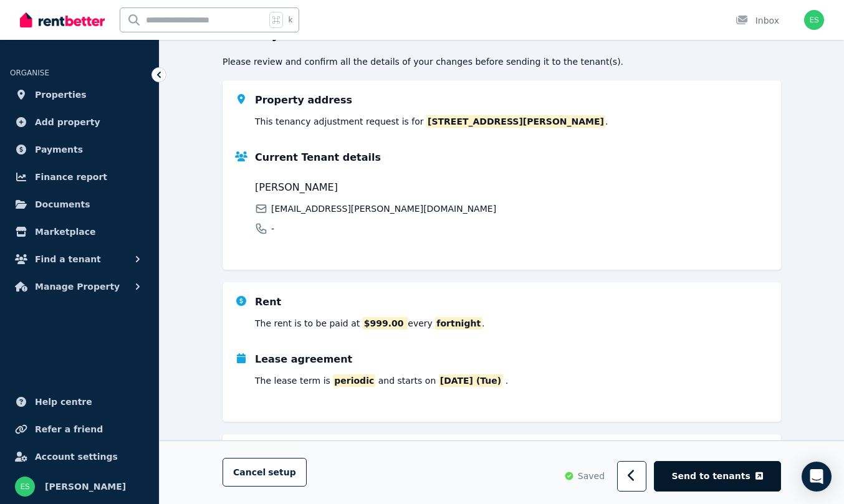 Image resolution: width=844 pixels, height=504 pixels. Describe the element at coordinates (80, 402) in the screenshot. I see `a: Help centre` at that location.